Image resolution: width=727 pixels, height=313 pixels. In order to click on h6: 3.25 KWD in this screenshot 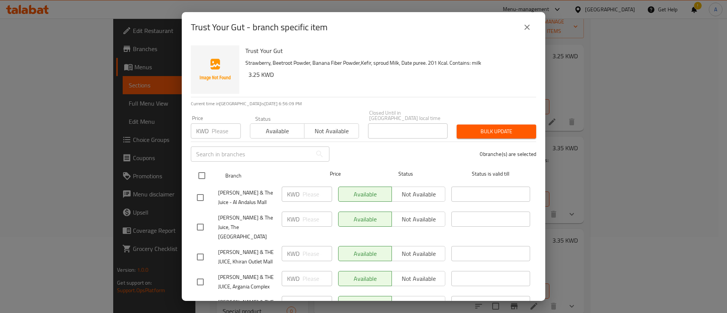, I will do `click(389, 75)`.